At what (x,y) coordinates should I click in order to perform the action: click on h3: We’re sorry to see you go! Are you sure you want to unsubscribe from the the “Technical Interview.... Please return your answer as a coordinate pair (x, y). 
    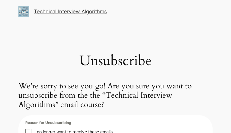
    Looking at the image, I should click on (115, 95).